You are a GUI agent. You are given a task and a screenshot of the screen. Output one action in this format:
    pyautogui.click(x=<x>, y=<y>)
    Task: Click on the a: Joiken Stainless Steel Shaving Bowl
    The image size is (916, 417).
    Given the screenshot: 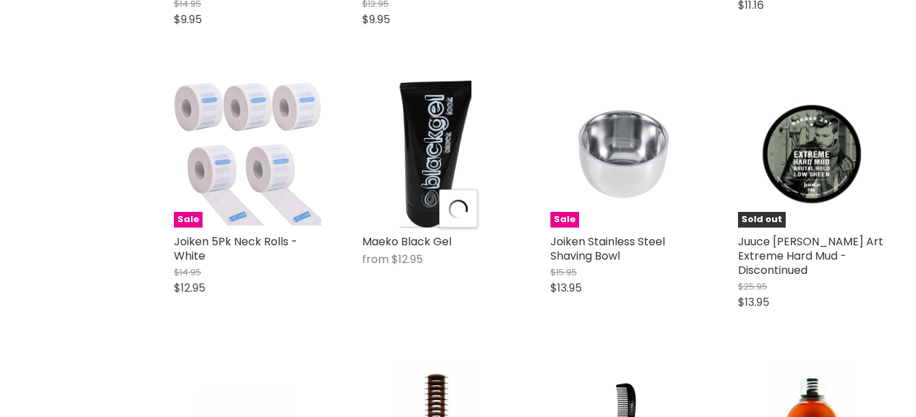 What is the action you would take?
    pyautogui.click(x=608, y=249)
    